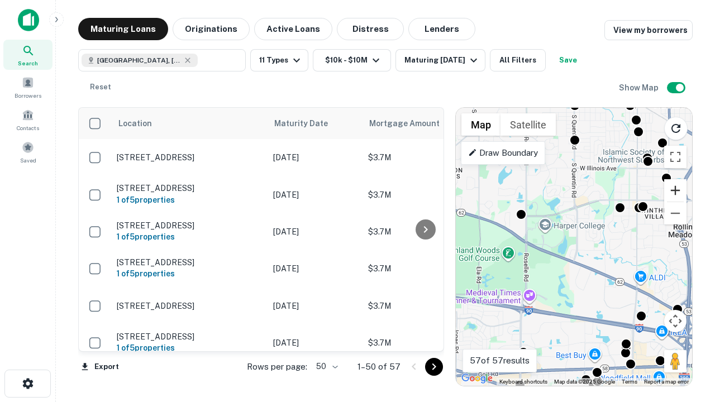 This screenshot has height=402, width=715. I want to click on button: Export, so click(100, 367).